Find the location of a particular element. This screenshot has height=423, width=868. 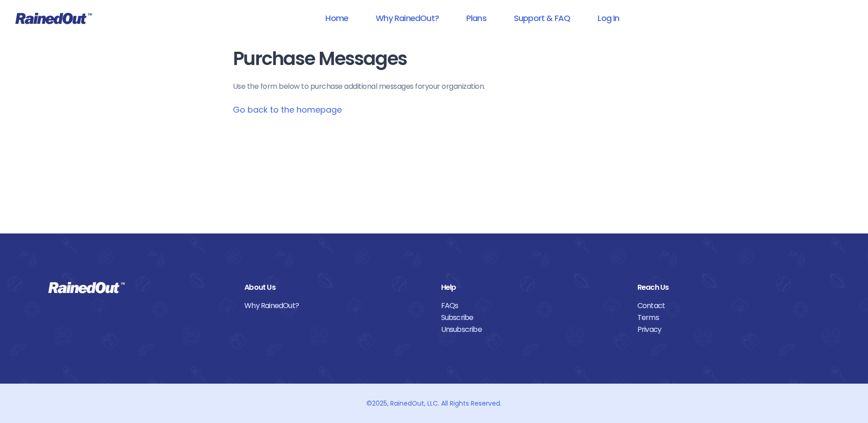

h1: Purchase Messages is located at coordinates (434, 58).